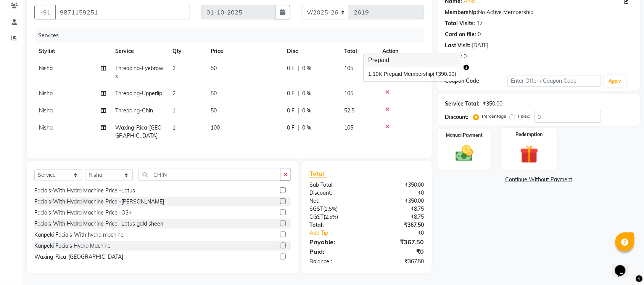  I want to click on input: Search by Name/Mobile/Email/Code, so click(123, 12).